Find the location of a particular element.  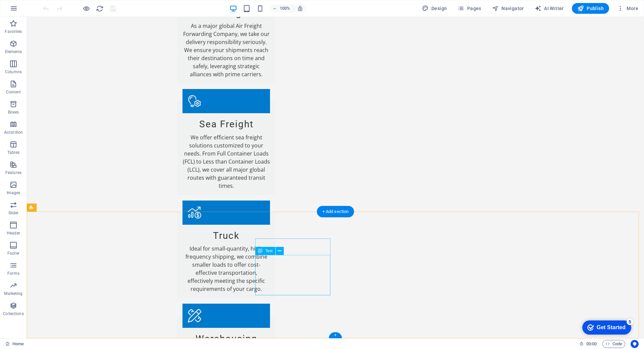

span: Code is located at coordinates (614, 344).